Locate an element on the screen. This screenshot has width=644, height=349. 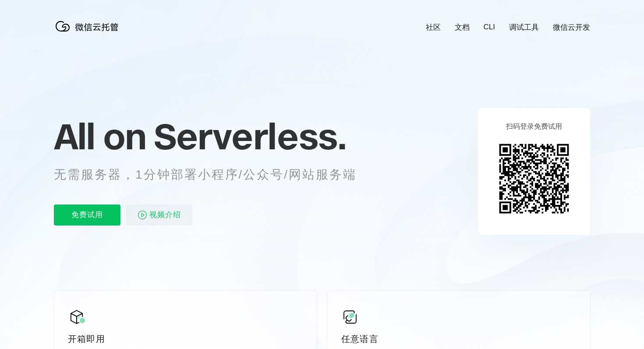
span: 视频介绍 is located at coordinates (165, 215).